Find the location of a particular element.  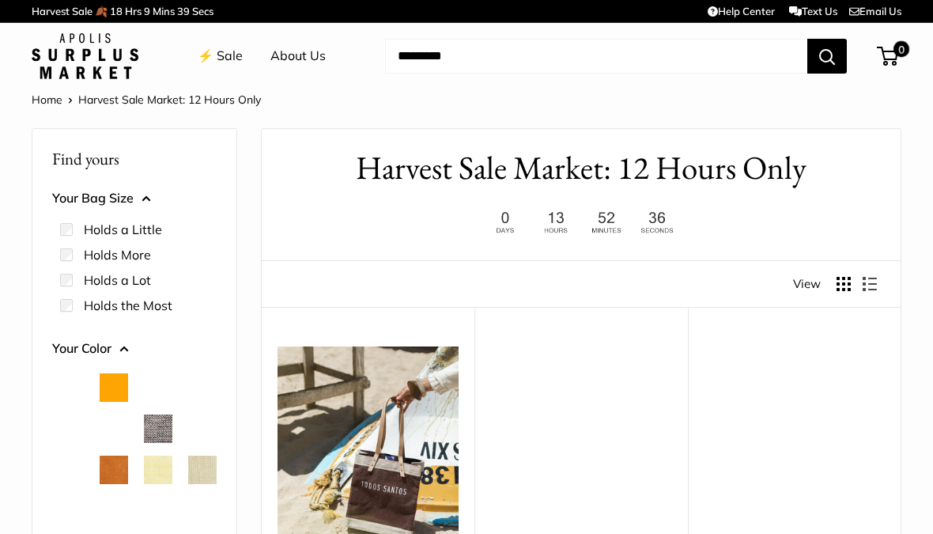

button: Court Green is located at coordinates (202, 387).